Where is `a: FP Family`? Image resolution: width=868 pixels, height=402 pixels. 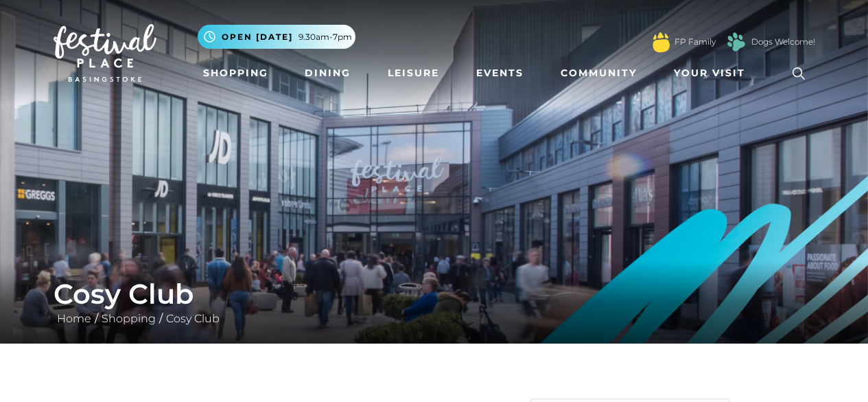
a: FP Family is located at coordinates (695, 42).